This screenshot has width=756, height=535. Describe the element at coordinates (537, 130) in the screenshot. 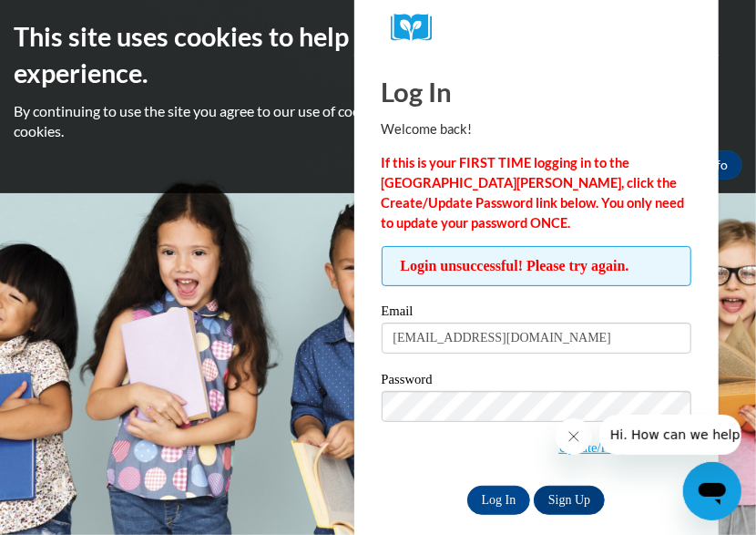

I see `p: Welcome back!` at that location.